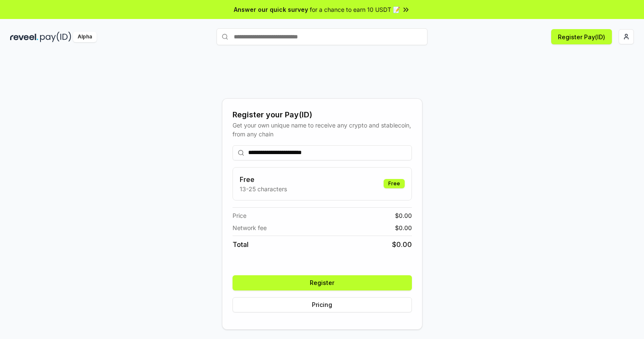 The height and width of the screenshot is (339, 644). Describe the element at coordinates (322, 130) in the screenshot. I see `div: Get your own unique name to receive any crypto and stablecoin, from any chain` at that location.